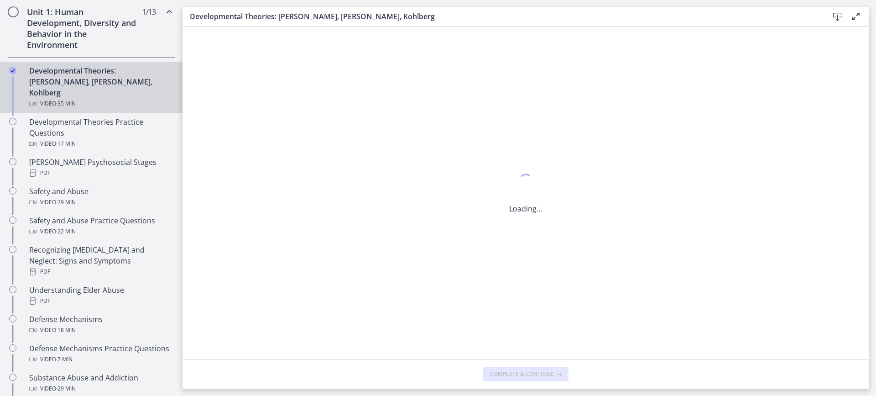 The image size is (876, 396). Describe the element at coordinates (100, 324) in the screenshot. I see `div: Defense Mechanisms` at that location.